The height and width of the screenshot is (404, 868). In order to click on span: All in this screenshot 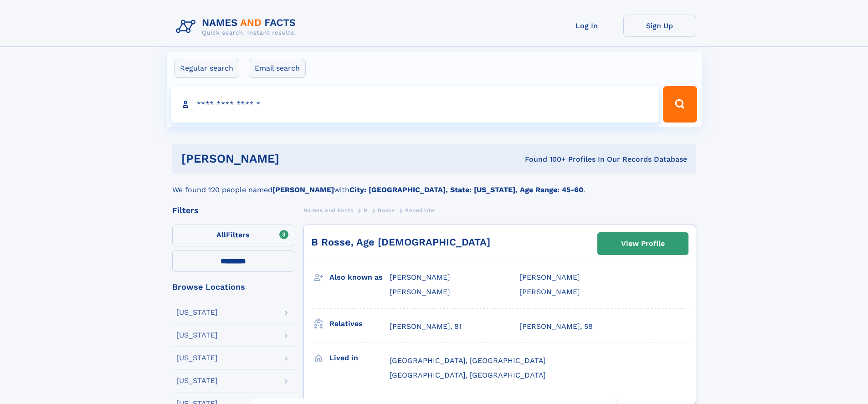, I will do `click(221, 235)`.